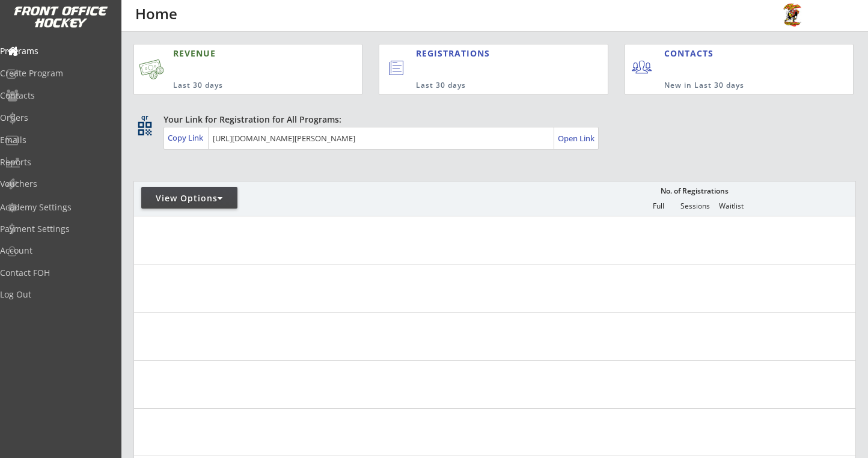  What do you see at coordinates (695, 206) in the screenshot?
I see `div: Sessions` at bounding box center [695, 206].